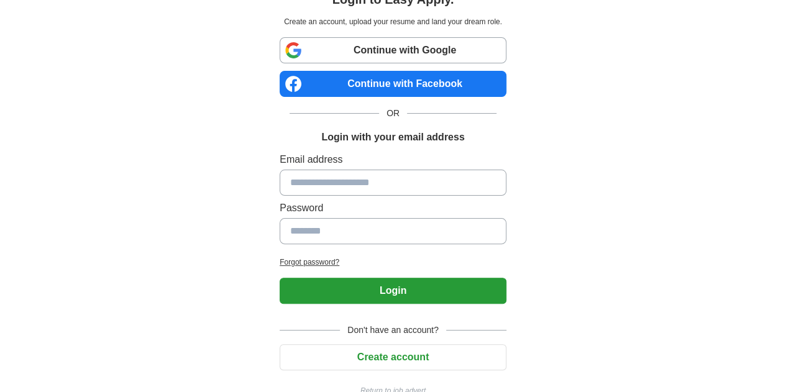 This screenshot has width=786, height=392. I want to click on h2: Forgot password?, so click(393, 262).